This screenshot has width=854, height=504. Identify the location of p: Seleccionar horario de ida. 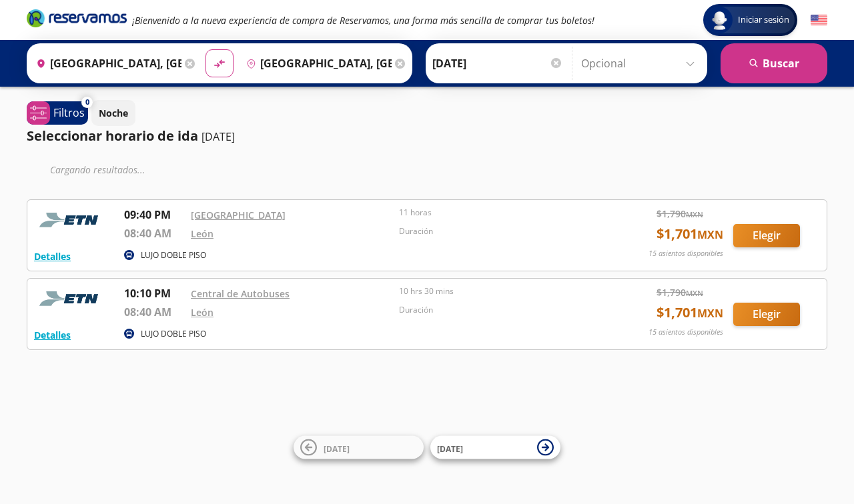
(112, 136).